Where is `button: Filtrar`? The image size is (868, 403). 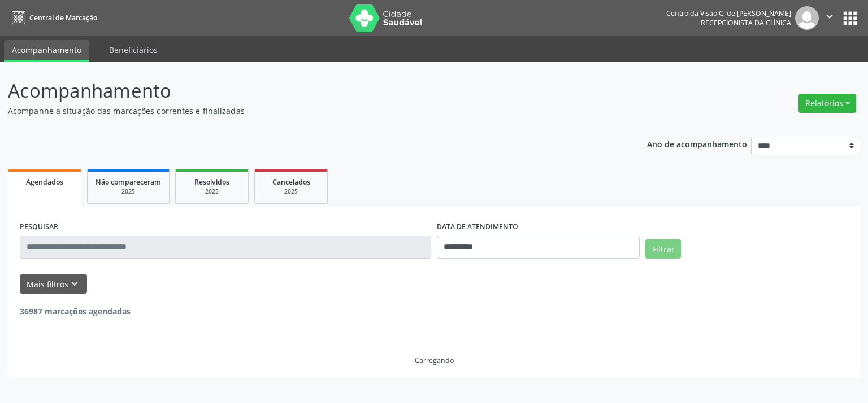 button: Filtrar is located at coordinates (662, 249).